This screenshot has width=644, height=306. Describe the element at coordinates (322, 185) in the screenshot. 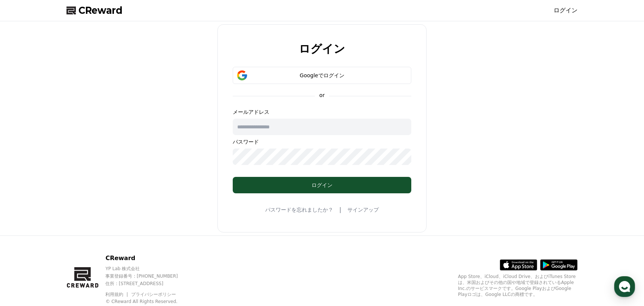

I see `button: ログイン` at that location.